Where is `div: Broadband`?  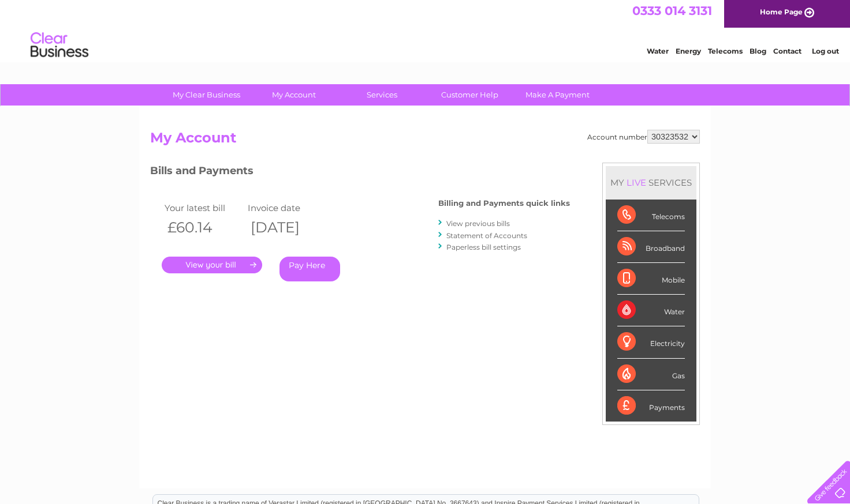
div: Broadband is located at coordinates (651, 247).